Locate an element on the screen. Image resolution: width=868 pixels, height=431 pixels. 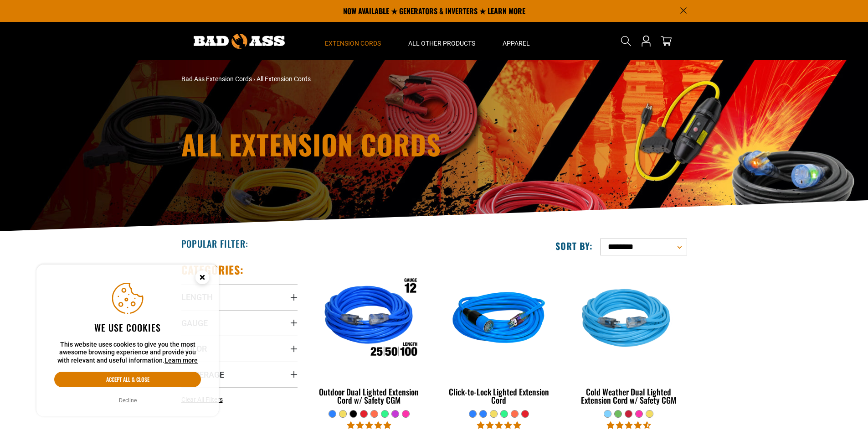
a: blue Click-to-Lock Lighted Extension Cord is located at coordinates (499, 336).